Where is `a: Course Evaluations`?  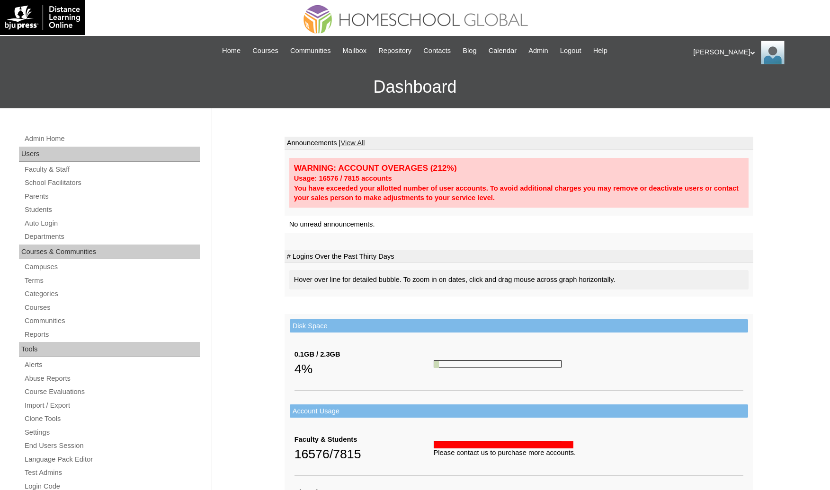
a: Course Evaluations is located at coordinates (112, 392).